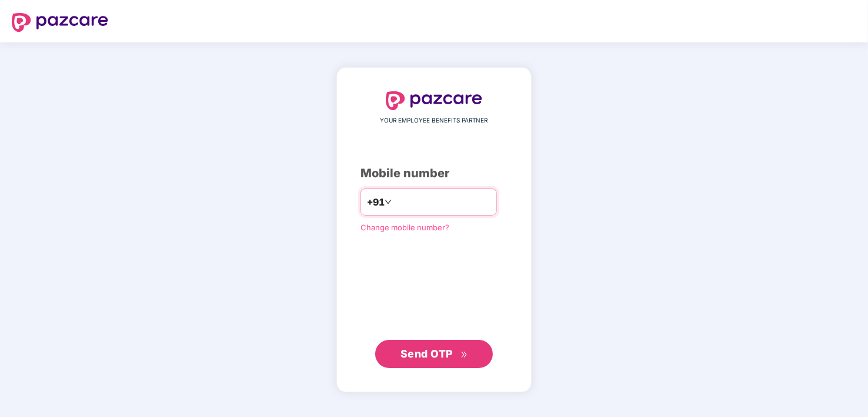  I want to click on span: Send OTP, so click(426, 353).